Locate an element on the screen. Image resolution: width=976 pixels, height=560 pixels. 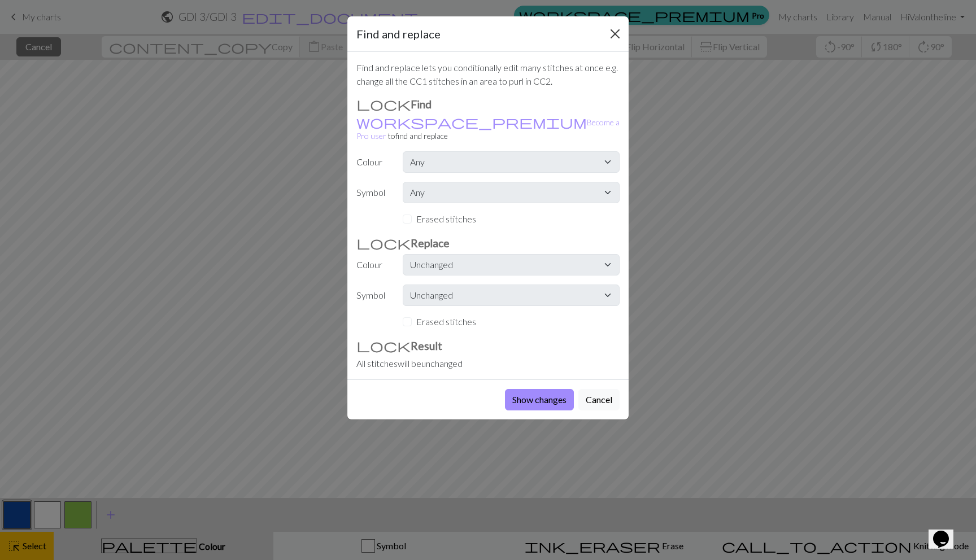
button: Close is located at coordinates (615, 34).